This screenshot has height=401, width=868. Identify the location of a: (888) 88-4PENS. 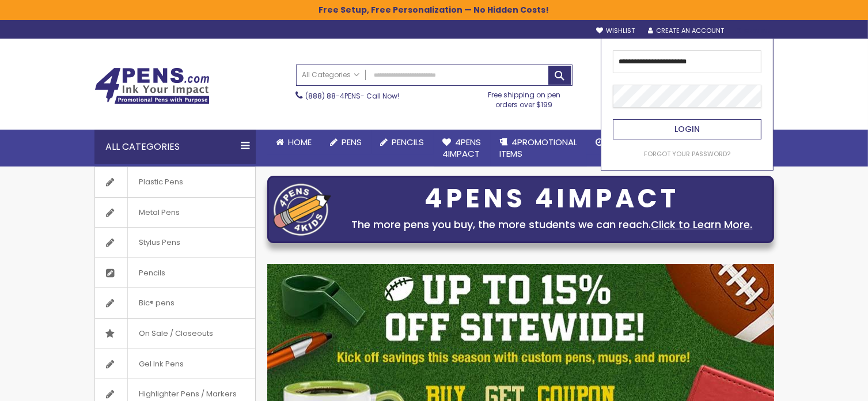
(333, 96).